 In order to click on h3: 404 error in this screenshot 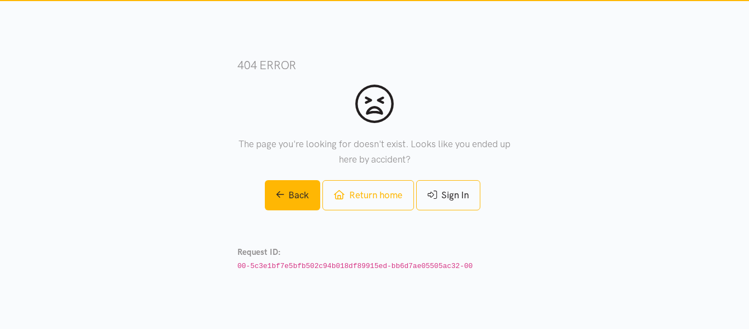, I will do `click(375, 65)`.